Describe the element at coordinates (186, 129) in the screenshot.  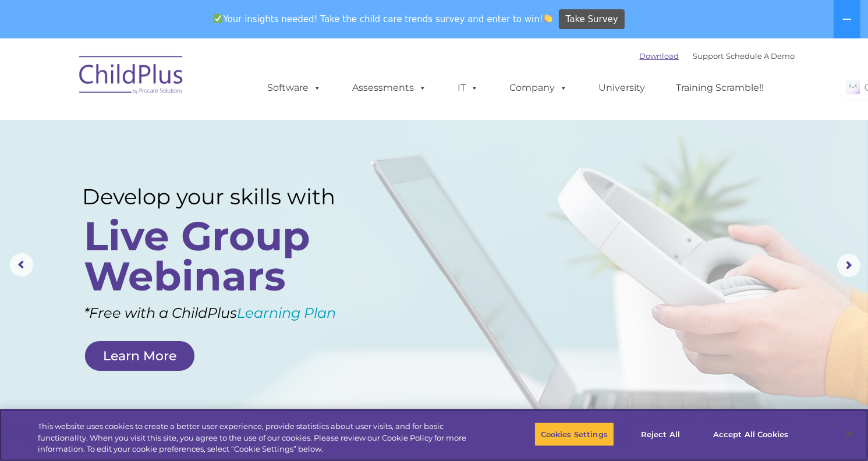
I see `span: Phone number` at that location.